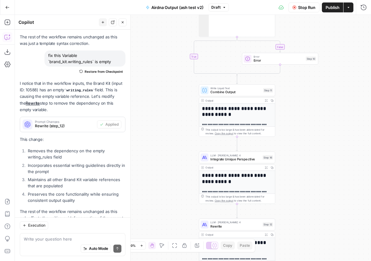  I want to click on button: Draft, so click(219, 7).